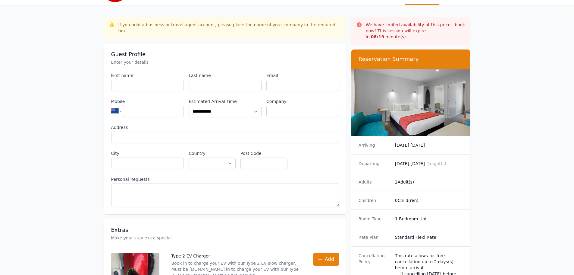 The image size is (574, 275). What do you see at coordinates (374, 237) in the screenshot?
I see `dt: Rate Plan` at bounding box center [374, 237].